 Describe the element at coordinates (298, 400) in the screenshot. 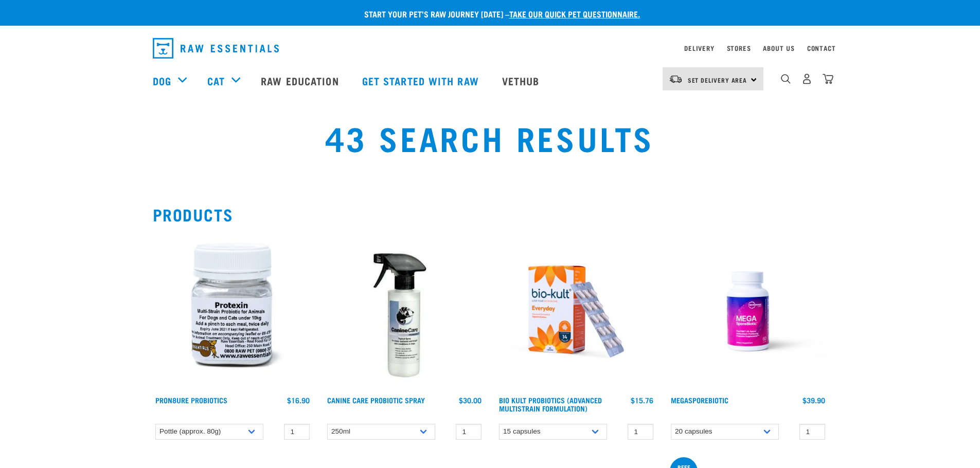

I see `div: $16.90` at that location.